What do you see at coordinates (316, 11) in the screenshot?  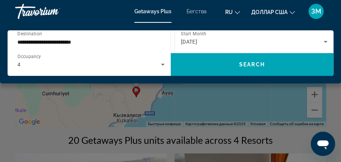 I see `font: ЗМ` at bounding box center [316, 11].